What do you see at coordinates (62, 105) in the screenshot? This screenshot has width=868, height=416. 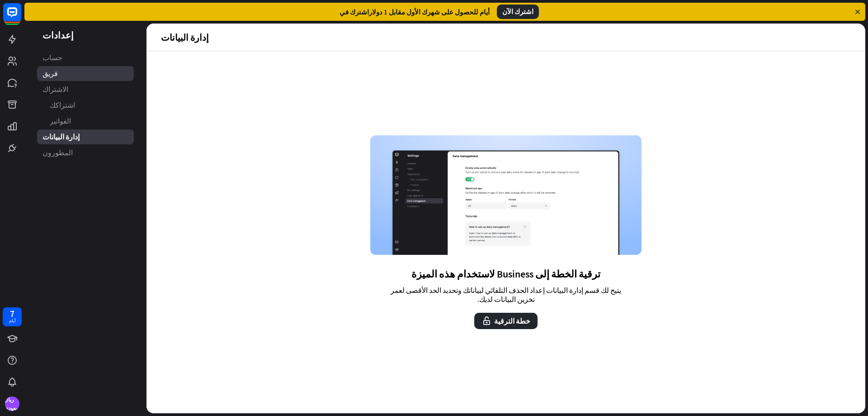 I see `font: اشتراكك` at bounding box center [62, 105].